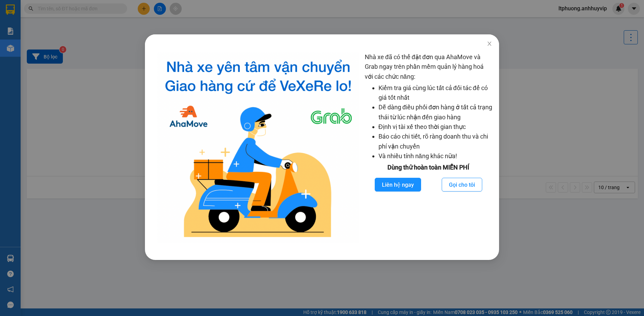  What do you see at coordinates (428, 167) in the screenshot?
I see `div: Dùng thử hoàn toàn MIỄN PHÍ` at bounding box center [428, 167].